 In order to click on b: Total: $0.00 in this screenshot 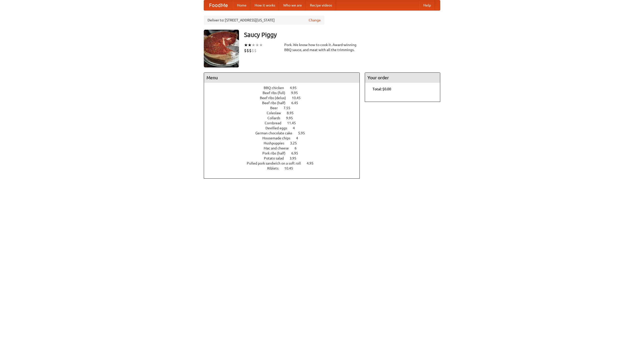, I will do `click(382, 89)`.